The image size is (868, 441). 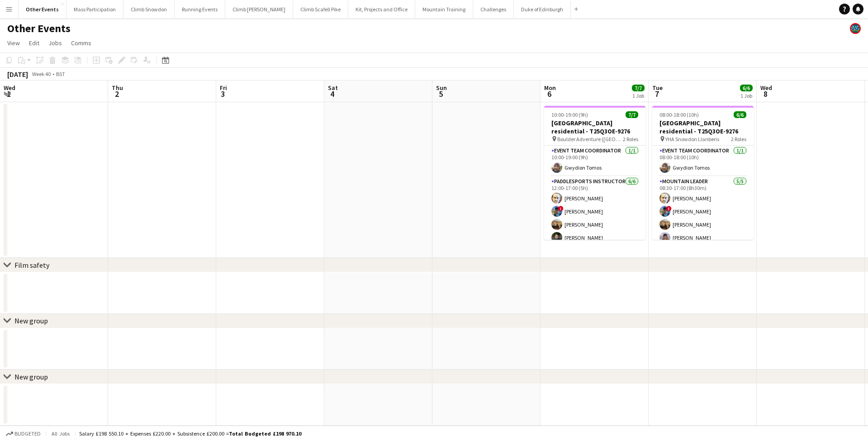 What do you see at coordinates (14, 43) in the screenshot?
I see `span: View` at bounding box center [14, 43].